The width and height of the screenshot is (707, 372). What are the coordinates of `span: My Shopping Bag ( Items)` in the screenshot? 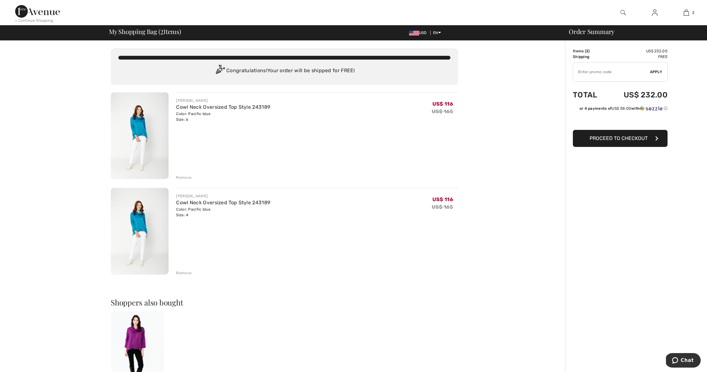 It's located at (145, 32).